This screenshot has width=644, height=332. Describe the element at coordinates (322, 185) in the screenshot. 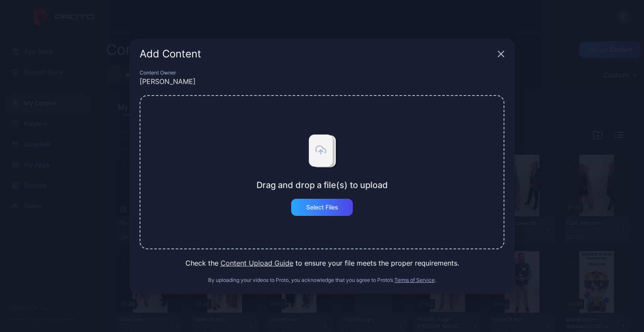

I see `div: Drag and drop a file(s) to upload` at that location.